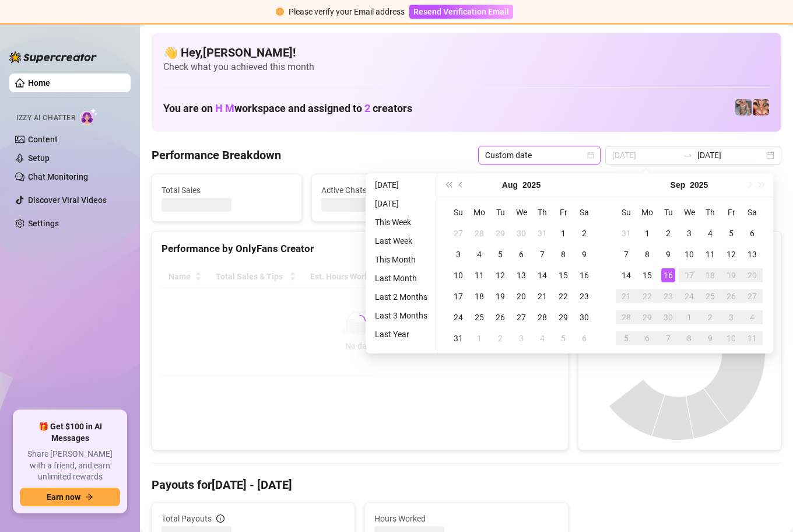  What do you see at coordinates (752, 338) in the screenshot?
I see `div: 11` at bounding box center [752, 338].